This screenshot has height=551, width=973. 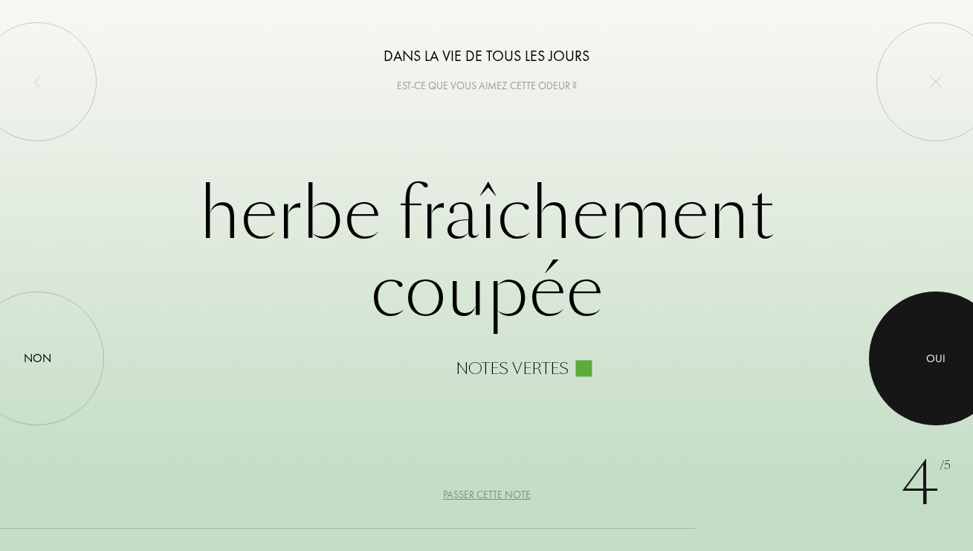 What do you see at coordinates (37, 358) in the screenshot?
I see `div: Non` at bounding box center [37, 358].